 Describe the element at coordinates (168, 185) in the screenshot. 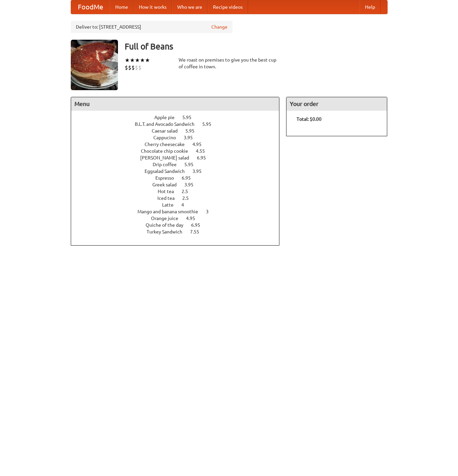

I see `span: Greek salad` at that location.